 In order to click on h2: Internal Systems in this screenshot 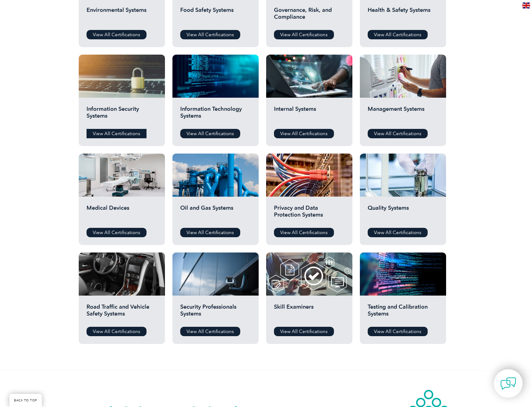, I will do `click(309, 115)`.